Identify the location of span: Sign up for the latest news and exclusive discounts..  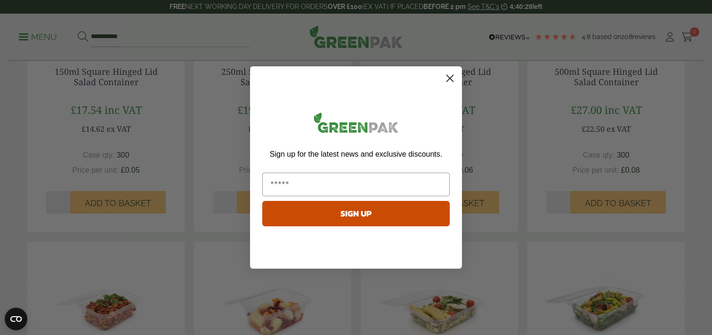
(356, 154).